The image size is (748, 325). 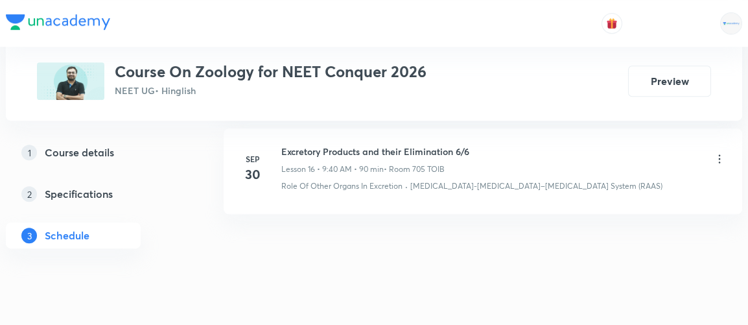 What do you see at coordinates (79, 152) in the screenshot?
I see `h5: Course details` at bounding box center [79, 152].